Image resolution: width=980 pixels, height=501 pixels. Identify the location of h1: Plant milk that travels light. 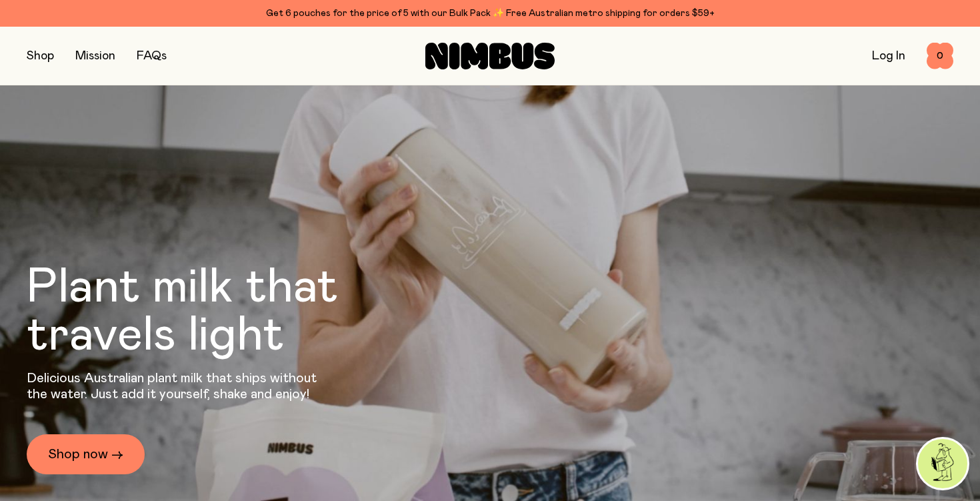
(218, 311).